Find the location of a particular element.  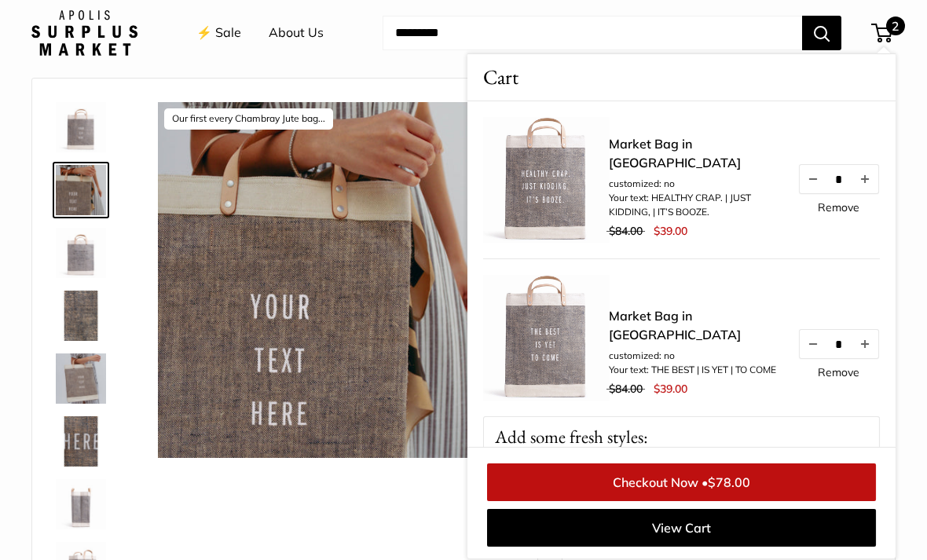

a: description_Your new favorite everyday carry-all is located at coordinates (81, 379).